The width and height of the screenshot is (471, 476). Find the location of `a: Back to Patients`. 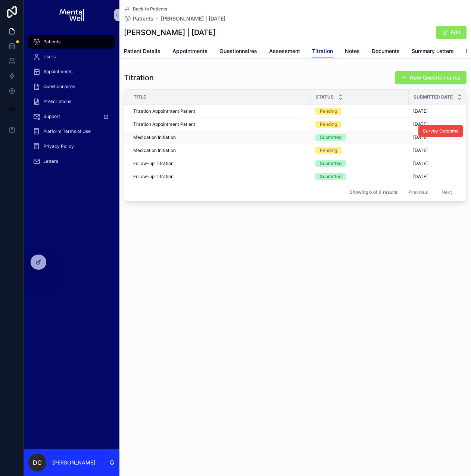

a: Back to Patients is located at coordinates (146, 9).